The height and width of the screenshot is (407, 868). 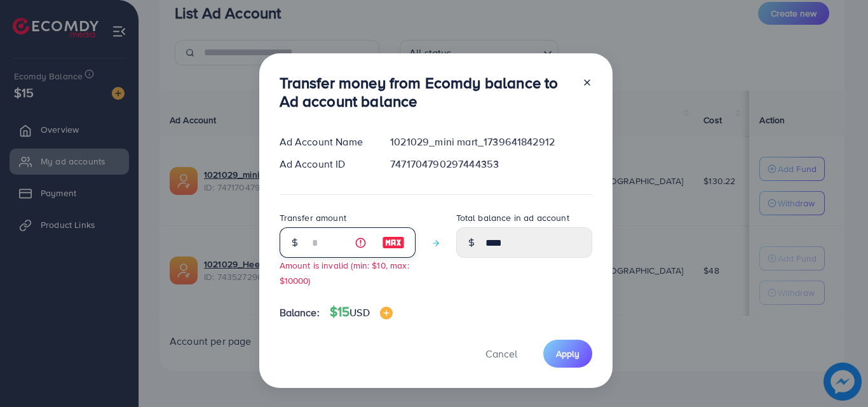 What do you see at coordinates (312, 218) in the screenshot?
I see `label: Transfer amount` at bounding box center [312, 218].